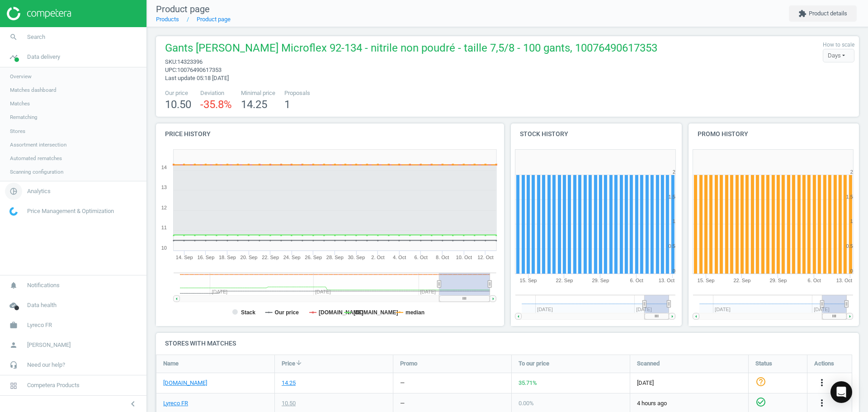  I want to click on a: Lyreco FR, so click(175, 403).